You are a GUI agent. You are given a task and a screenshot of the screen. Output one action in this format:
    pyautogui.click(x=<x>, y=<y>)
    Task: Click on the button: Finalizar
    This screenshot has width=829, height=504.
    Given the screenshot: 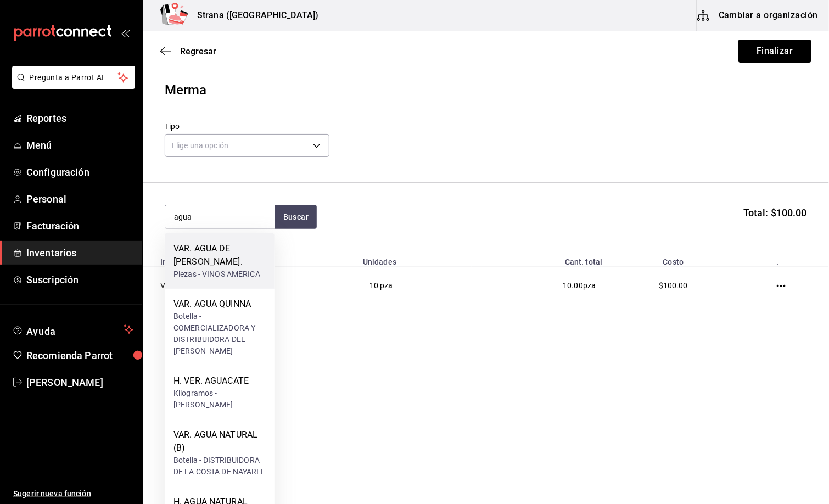 What is the action you would take?
    pyautogui.click(x=775, y=51)
    